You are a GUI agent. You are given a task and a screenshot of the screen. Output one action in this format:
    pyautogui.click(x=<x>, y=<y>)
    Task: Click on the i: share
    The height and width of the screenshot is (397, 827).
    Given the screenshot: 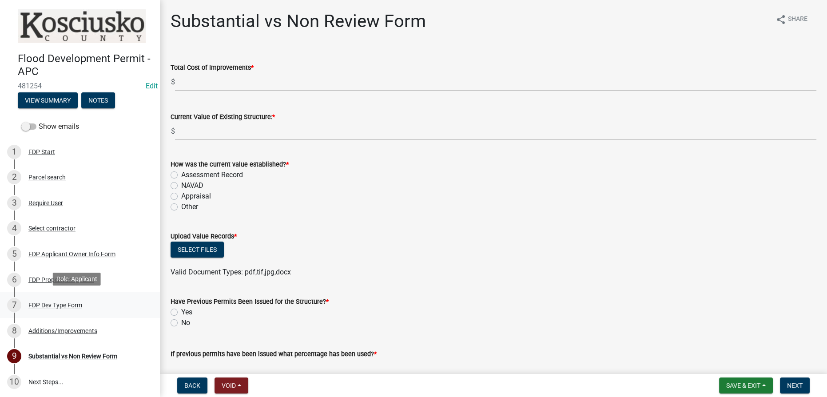 What is the action you would take?
    pyautogui.click(x=781, y=20)
    